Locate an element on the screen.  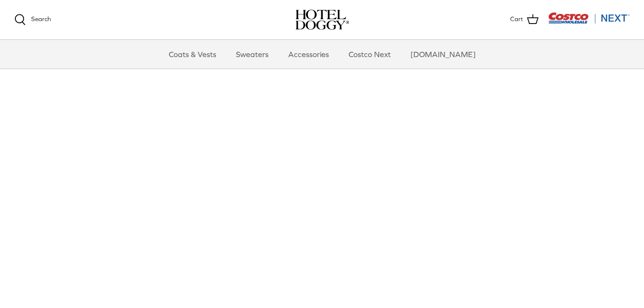
a: Search is located at coordinates (33, 19).